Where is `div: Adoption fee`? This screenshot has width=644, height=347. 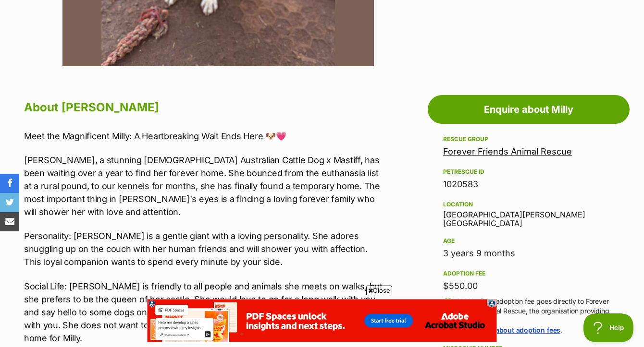 div: Adoption fee is located at coordinates (529, 274).